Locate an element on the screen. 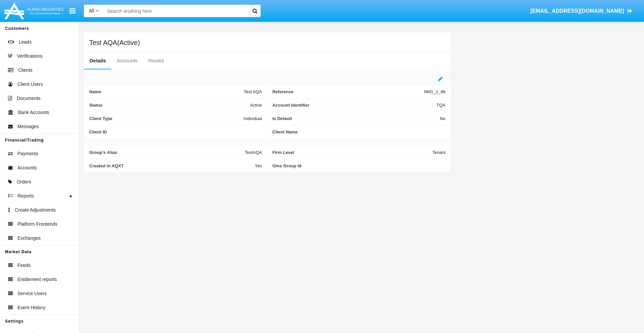 This screenshot has height=333, width=644. span: Messages is located at coordinates (28, 127).